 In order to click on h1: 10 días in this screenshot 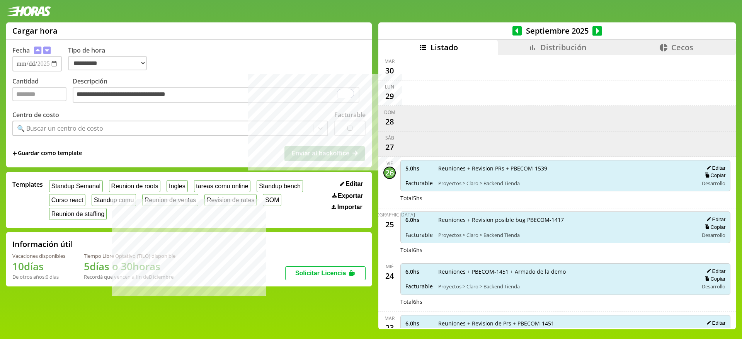, I will do `click(39, 266)`.